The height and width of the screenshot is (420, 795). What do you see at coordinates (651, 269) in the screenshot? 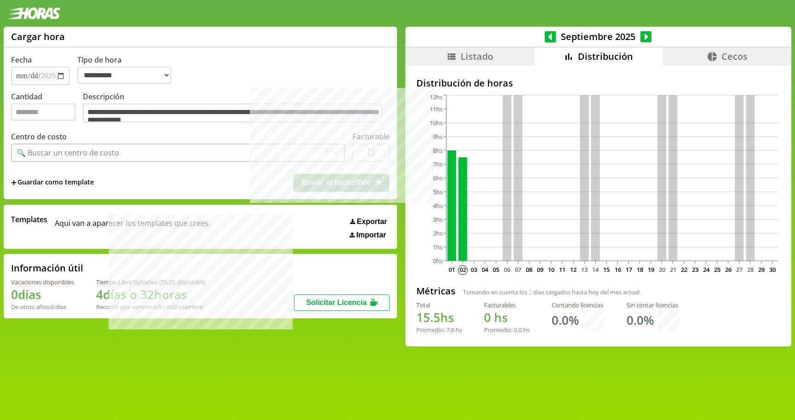
I see `text: 19` at bounding box center [651, 269].